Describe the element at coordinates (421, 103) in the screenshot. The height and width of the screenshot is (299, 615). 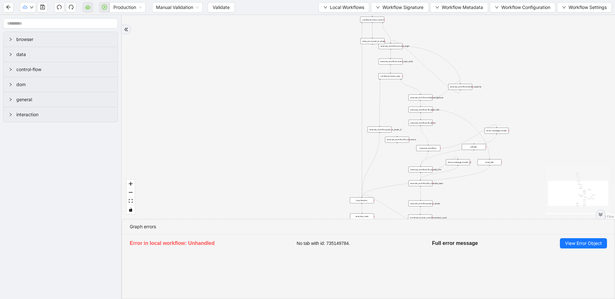
I see `g: Edge from execute_workflow:initial_navigations to execute_workflow:fill_basic_info` at that location.